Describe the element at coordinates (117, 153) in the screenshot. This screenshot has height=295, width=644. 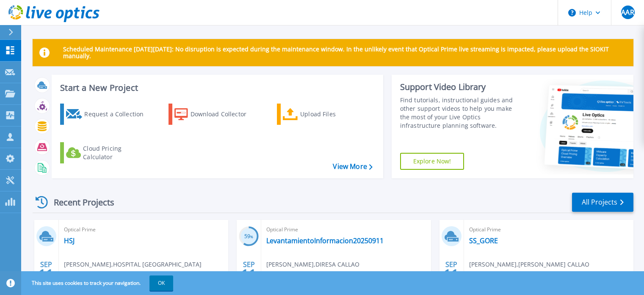
I see `div: Cloud Pricing Calculator` at that location.